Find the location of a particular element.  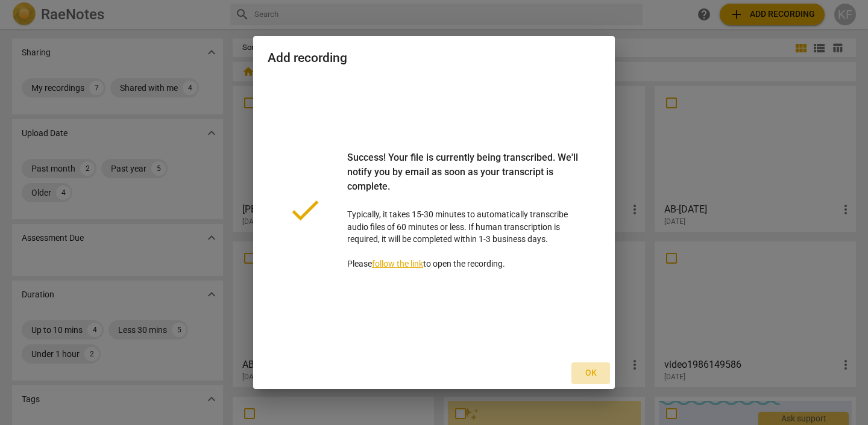

button: Ok is located at coordinates (590, 373).